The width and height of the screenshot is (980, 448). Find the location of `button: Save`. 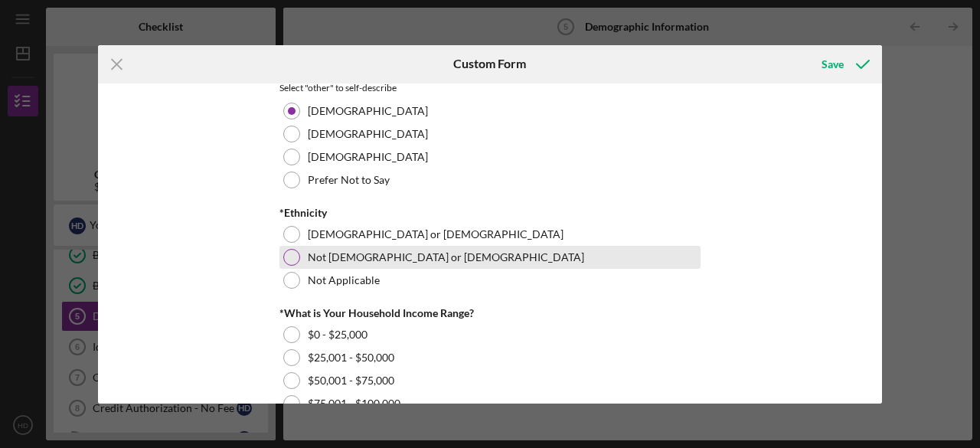

button: Save is located at coordinates (844, 64).